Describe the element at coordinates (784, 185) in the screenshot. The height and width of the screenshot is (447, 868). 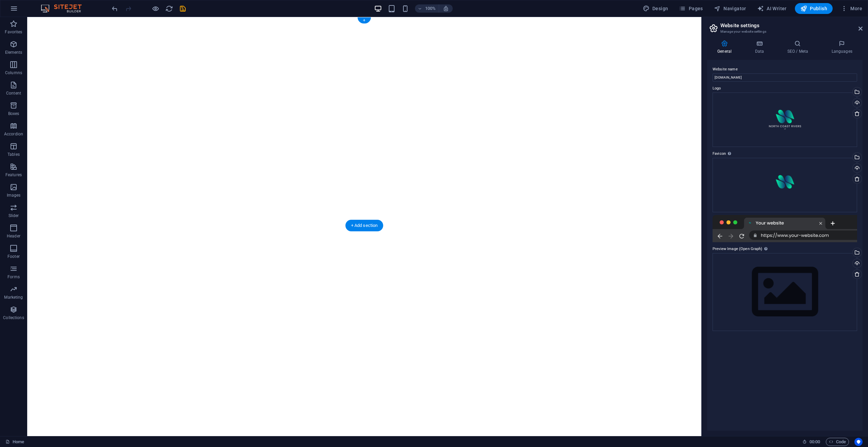
I see `div: 6-j2VaksYVpQ6CtB3tDVHLPg-nH4Q1NIFJSIo_ZKr-NN3WA.png` at that location.